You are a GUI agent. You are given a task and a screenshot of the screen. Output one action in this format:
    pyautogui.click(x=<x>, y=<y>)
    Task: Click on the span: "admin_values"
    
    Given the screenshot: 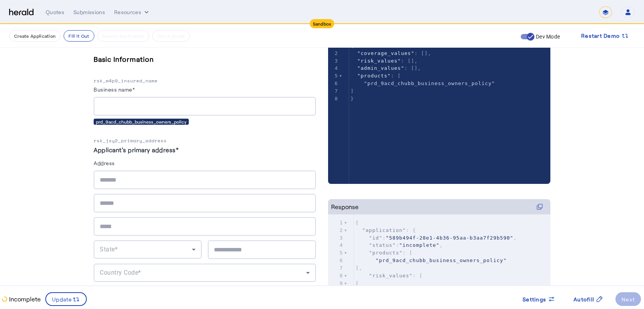 What is the action you would take?
    pyautogui.click(x=381, y=68)
    